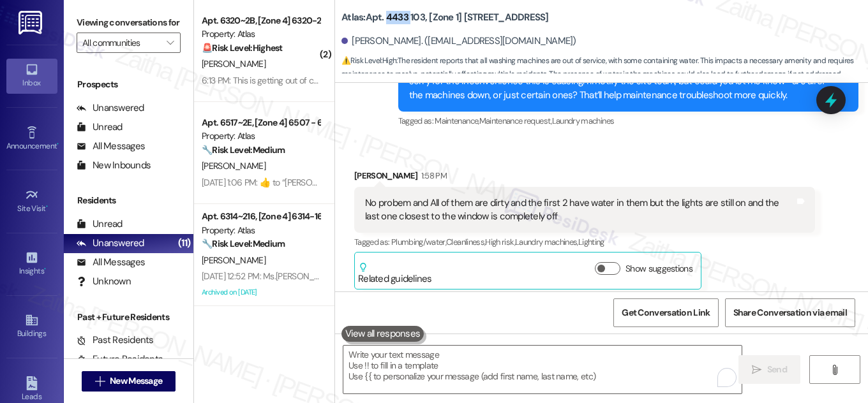 The height and width of the screenshot is (403, 868). Describe the element at coordinates (369, 60) in the screenshot. I see `strong: ⚠️ Risk Level: High` at that location.